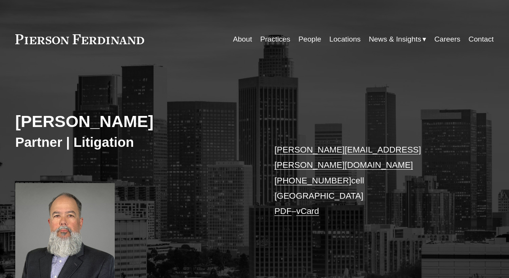 The image size is (509, 278). I want to click on a: PDF, so click(283, 211).